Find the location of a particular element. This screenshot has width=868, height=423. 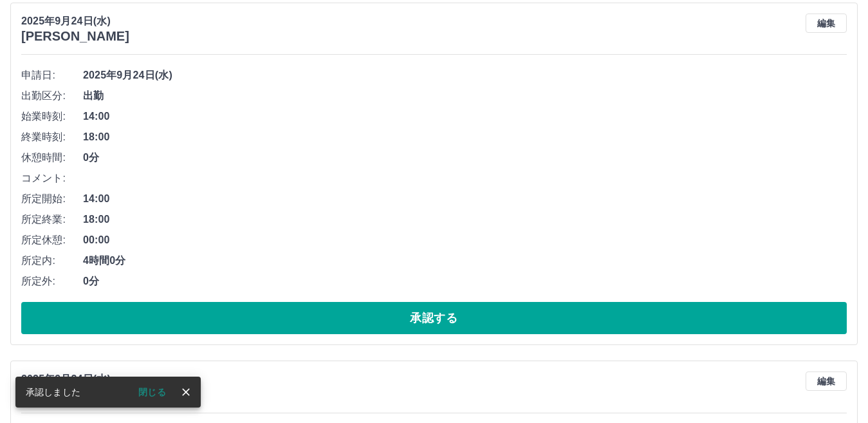

span: 所定開始: is located at coordinates (52, 199).